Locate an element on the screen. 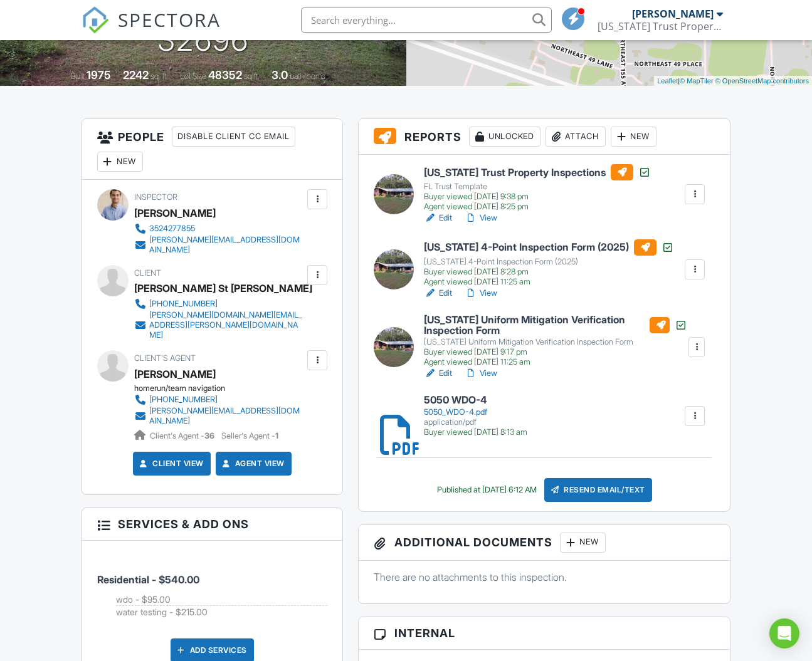 The image size is (812, 661). div: Florida Trust Property Inspections is located at coordinates (660, 27).